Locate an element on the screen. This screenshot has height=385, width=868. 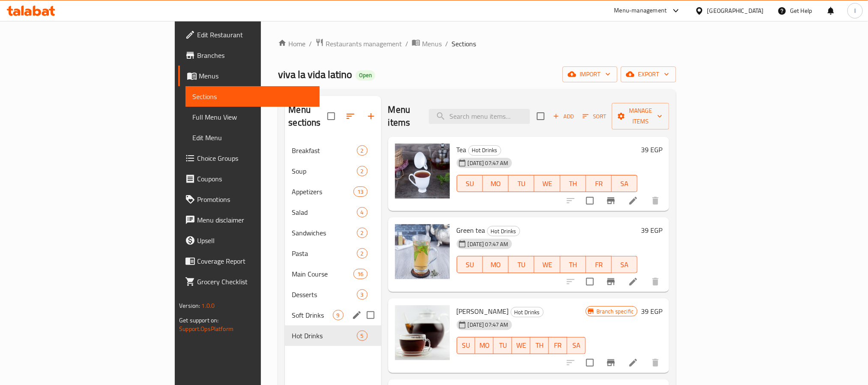
button: SA is located at coordinates (625, 184).